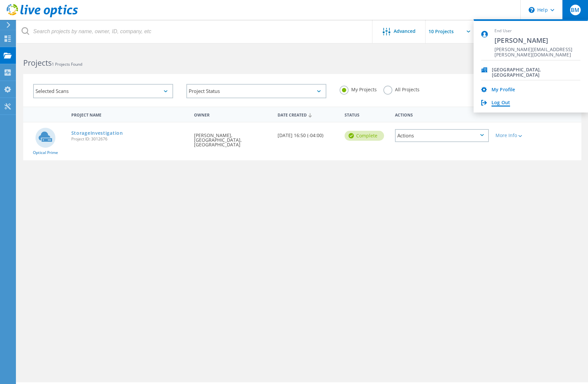 This screenshot has height=384, width=588. Describe the element at coordinates (364, 136) in the screenshot. I see `div: Complete` at that location.